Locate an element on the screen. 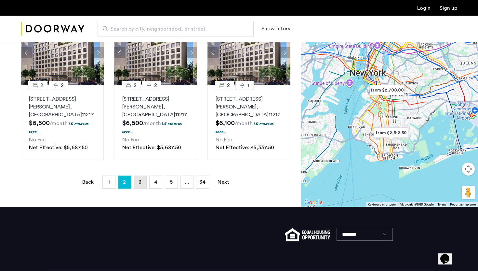 The image size is (478, 271). span: Map data ©2025 Google is located at coordinates (417, 204).